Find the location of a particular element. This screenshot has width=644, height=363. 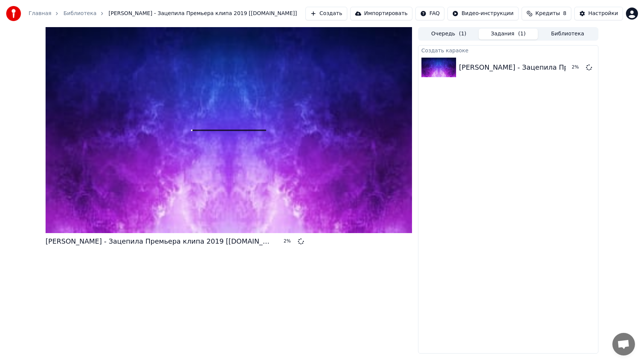

button: Библиотека is located at coordinates (567, 34).